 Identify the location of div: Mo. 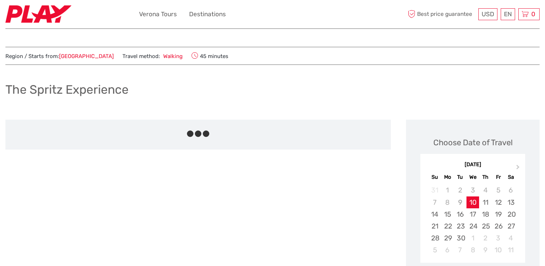
(448, 177).